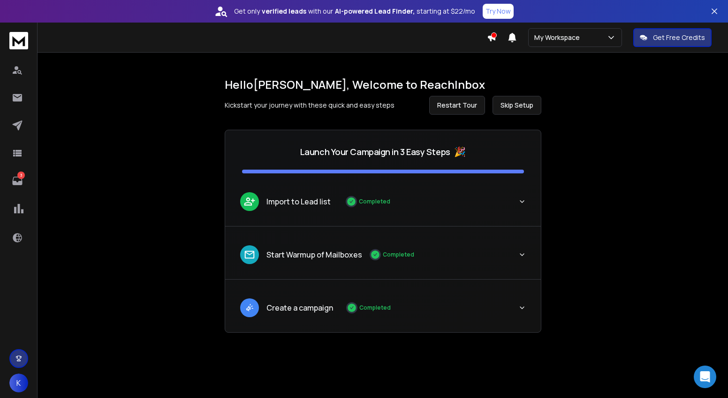 Image resolution: width=728 pixels, height=398 pixels. Describe the element at coordinates (673, 38) in the screenshot. I see `button: Get Free Credits` at that location.